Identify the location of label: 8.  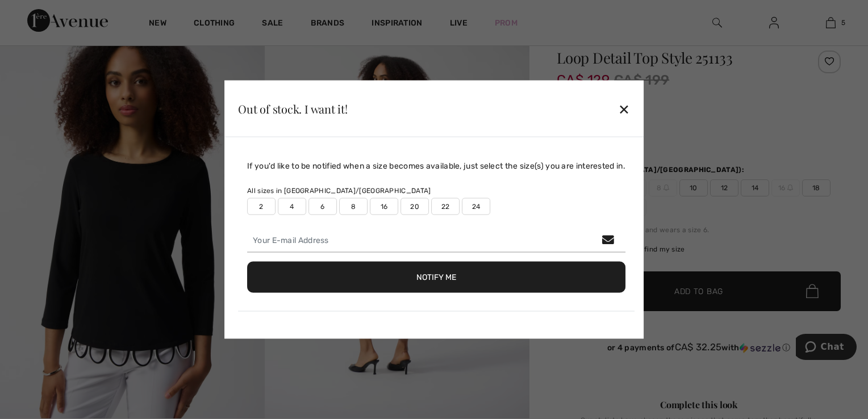
(353, 207).